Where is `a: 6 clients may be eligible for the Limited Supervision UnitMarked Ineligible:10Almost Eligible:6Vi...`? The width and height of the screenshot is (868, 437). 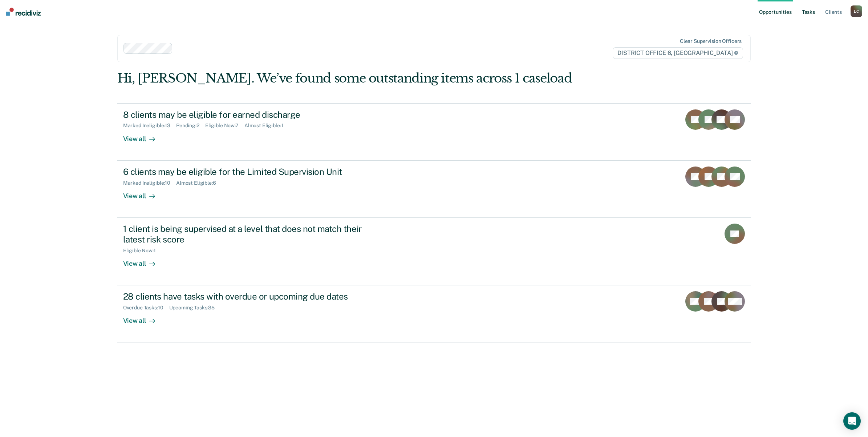 a: 6 clients may be eligible for the Limited Supervision UnitMarked Ineligible:10Almost Eligible:6Vi... is located at coordinates (434, 189).